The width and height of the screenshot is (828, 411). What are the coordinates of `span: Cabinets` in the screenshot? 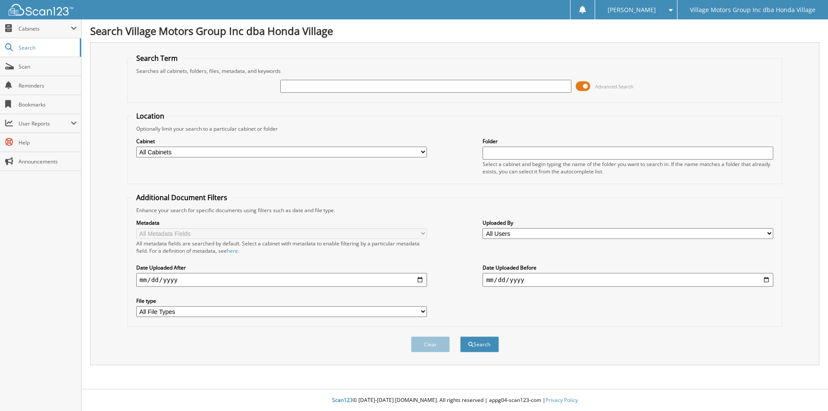 It's located at (44, 28).